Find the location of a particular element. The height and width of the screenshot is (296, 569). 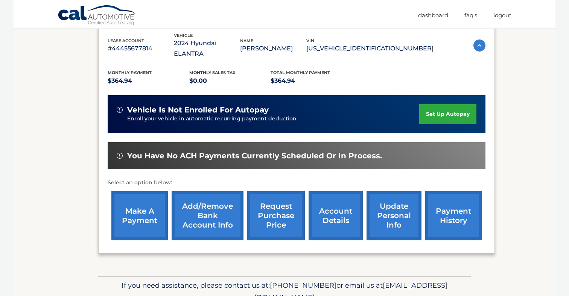

span: vin is located at coordinates (310, 41).